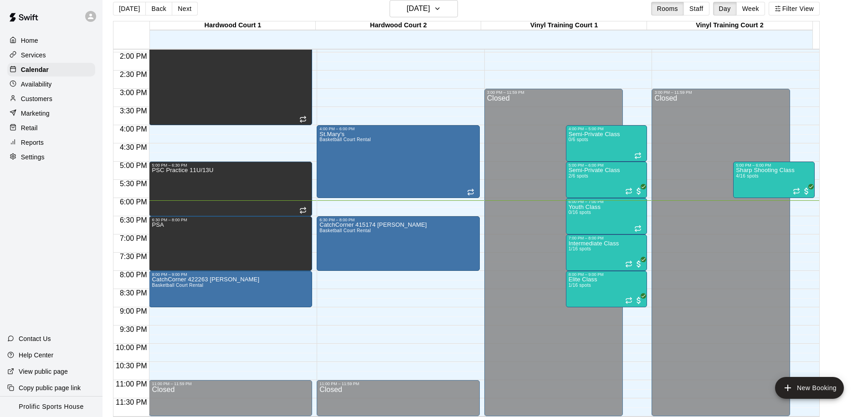 This screenshot has width=868, height=417. Describe the element at coordinates (133, 129) in the screenshot. I see `span: 4:00 PM` at that location.